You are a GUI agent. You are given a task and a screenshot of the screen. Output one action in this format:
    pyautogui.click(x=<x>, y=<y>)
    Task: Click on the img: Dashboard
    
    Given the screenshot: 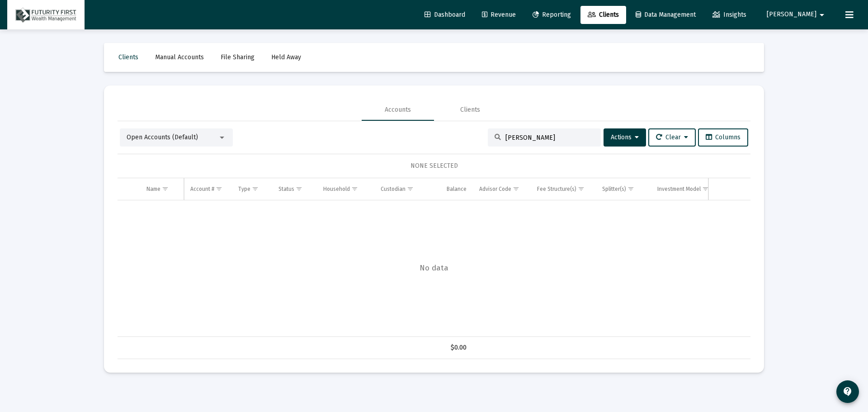 What is the action you would take?
    pyautogui.click(x=45, y=15)
    